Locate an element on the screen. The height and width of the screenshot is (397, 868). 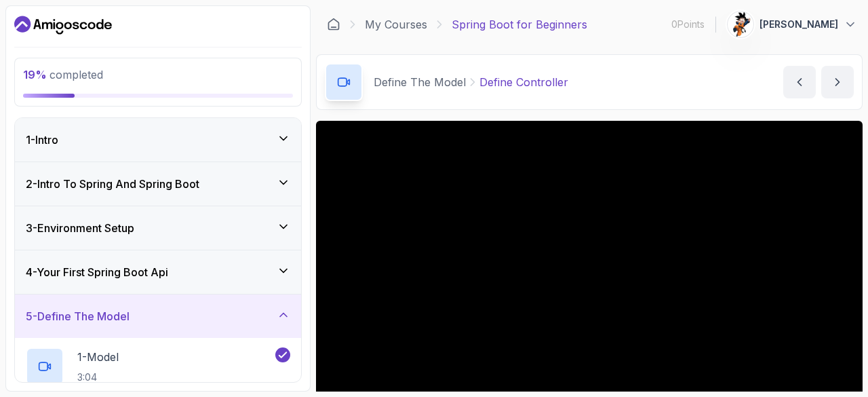
h3: 4 - Your First Spring Boot Api is located at coordinates (97, 272).